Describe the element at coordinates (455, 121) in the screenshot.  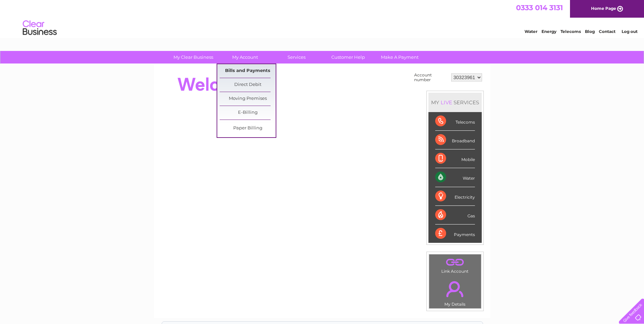
I see `div: Telecoms` at that location.